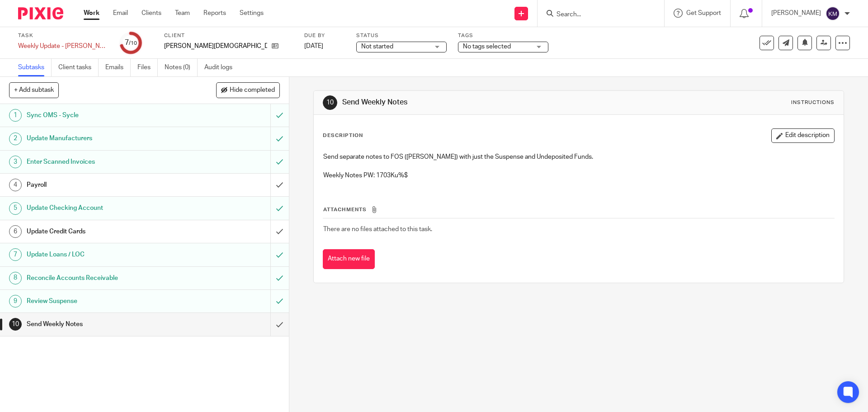 The image size is (868, 412). What do you see at coordinates (252, 90) in the screenshot?
I see `span: Hide completed` at bounding box center [252, 90].